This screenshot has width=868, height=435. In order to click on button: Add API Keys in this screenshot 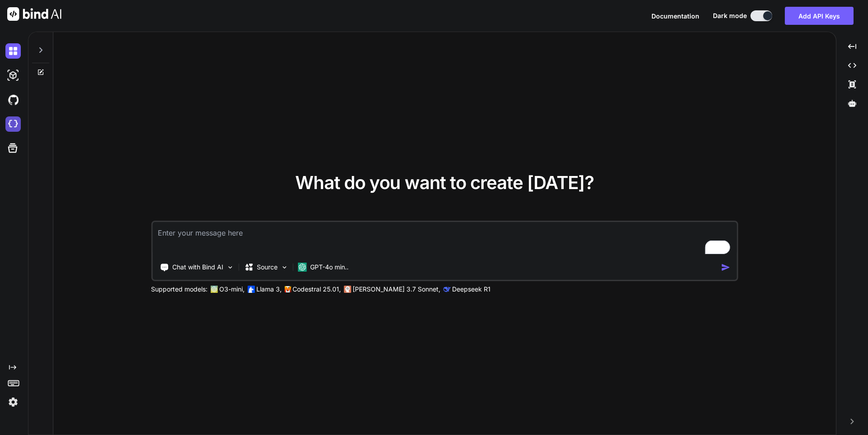, I will do `click(819, 16)`.